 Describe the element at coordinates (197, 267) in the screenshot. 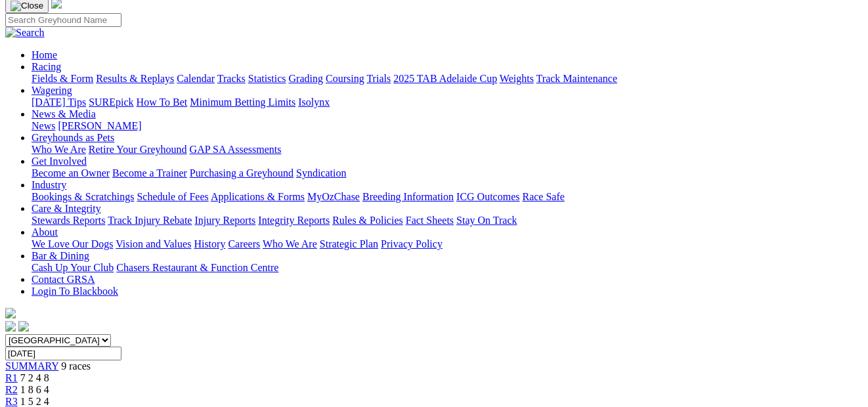

I see `a: Chasers Restaurant & Function Centre` at that location.